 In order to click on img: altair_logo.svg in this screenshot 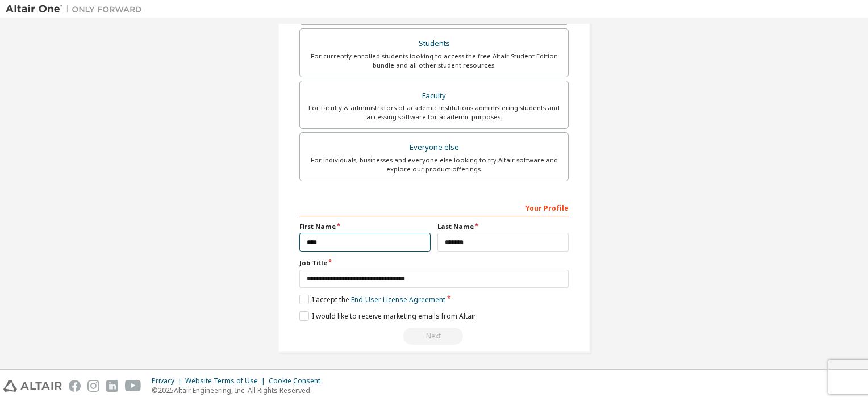, I will do `click(32, 385)`.